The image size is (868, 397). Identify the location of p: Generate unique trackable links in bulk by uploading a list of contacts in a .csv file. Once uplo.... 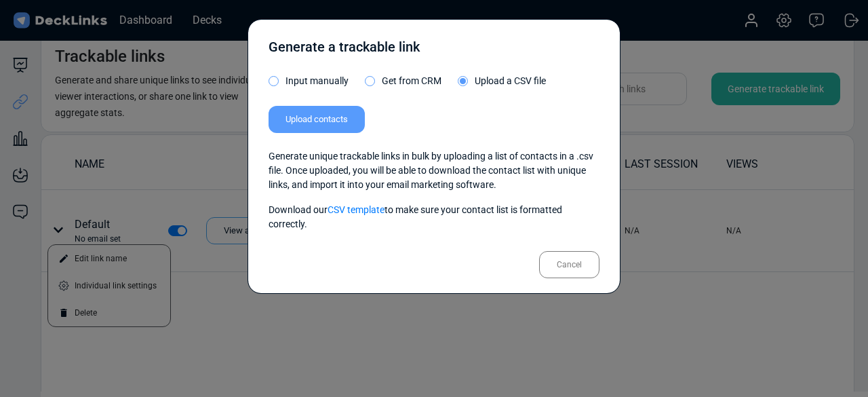
(434, 170).